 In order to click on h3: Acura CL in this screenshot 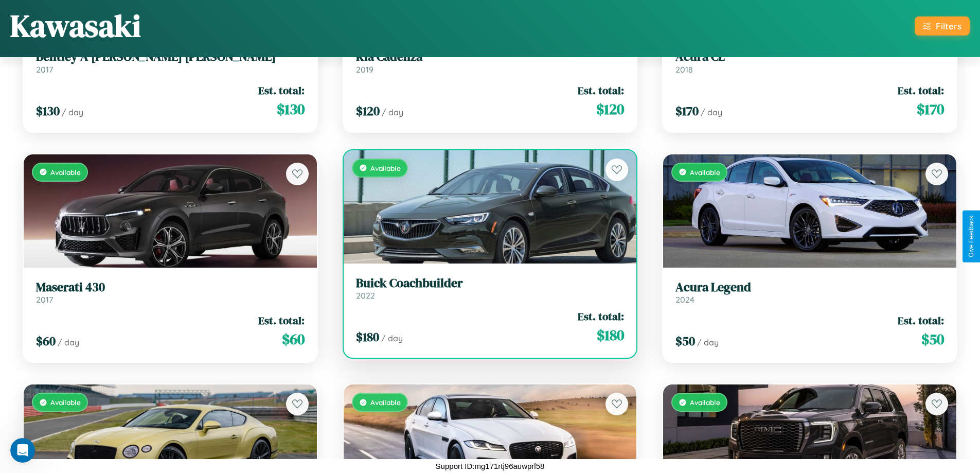, I will do `click(810, 57)`.